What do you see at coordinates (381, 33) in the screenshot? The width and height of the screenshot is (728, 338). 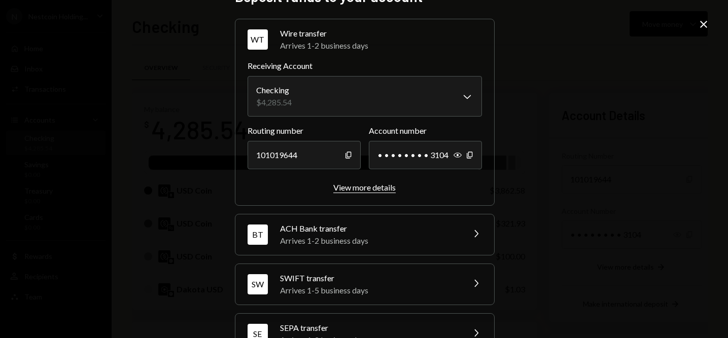 I see `div: Wire transfer` at bounding box center [381, 33].